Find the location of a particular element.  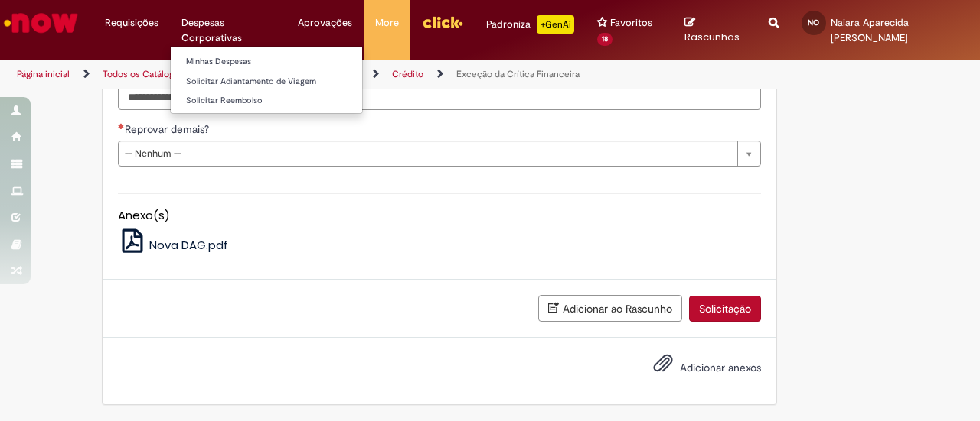

button: Adicionar ao Rascunho is located at coordinates (610, 308).